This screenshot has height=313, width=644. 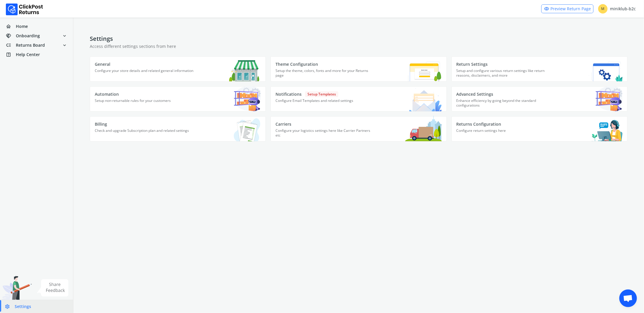 What do you see at coordinates (325, 64) in the screenshot?
I see `p: Theme Configuration` at bounding box center [325, 64].